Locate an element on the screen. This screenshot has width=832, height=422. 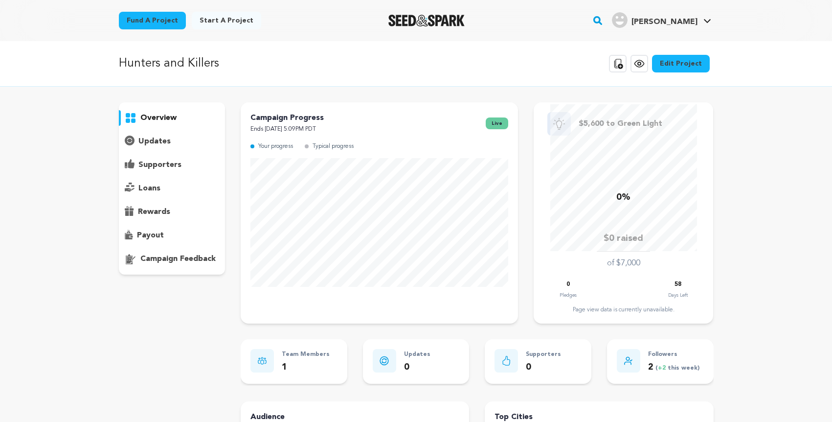
p: Typical progress is located at coordinates (333, 146).